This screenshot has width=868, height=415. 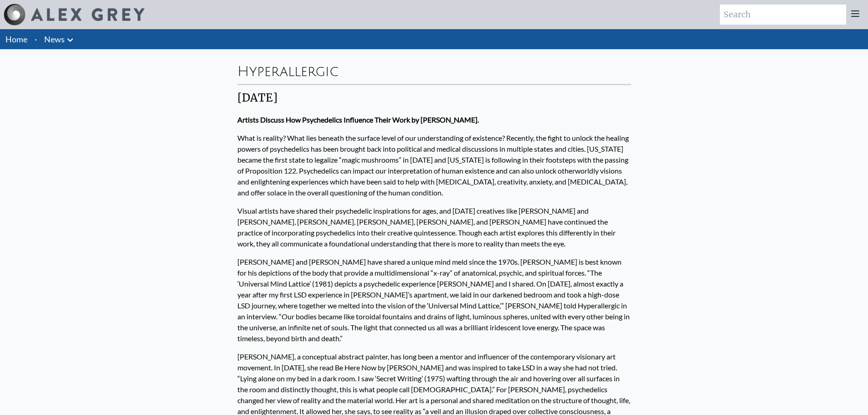 What do you see at coordinates (434, 70) in the screenshot?
I see `div: Hyperallergic` at bounding box center [434, 70].